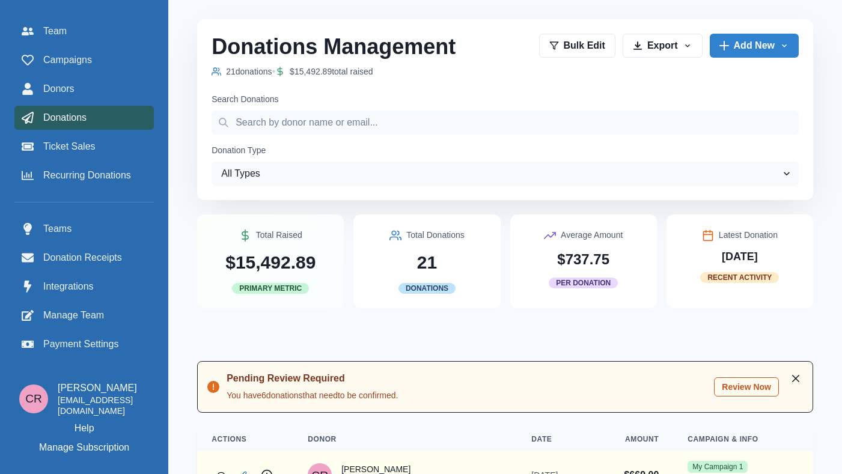 The height and width of the screenshot is (474, 842). I want to click on span: Ticket Sales, so click(69, 147).